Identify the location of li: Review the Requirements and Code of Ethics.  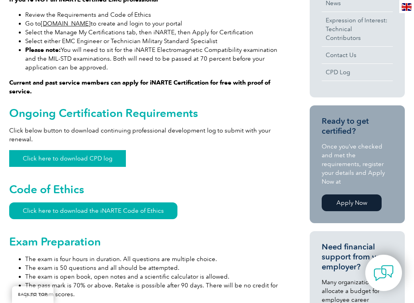
(155, 15).